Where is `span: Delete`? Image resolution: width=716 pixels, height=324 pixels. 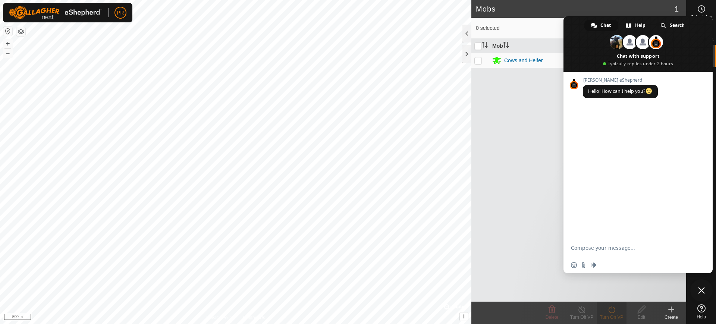
span: Delete is located at coordinates (552, 317).